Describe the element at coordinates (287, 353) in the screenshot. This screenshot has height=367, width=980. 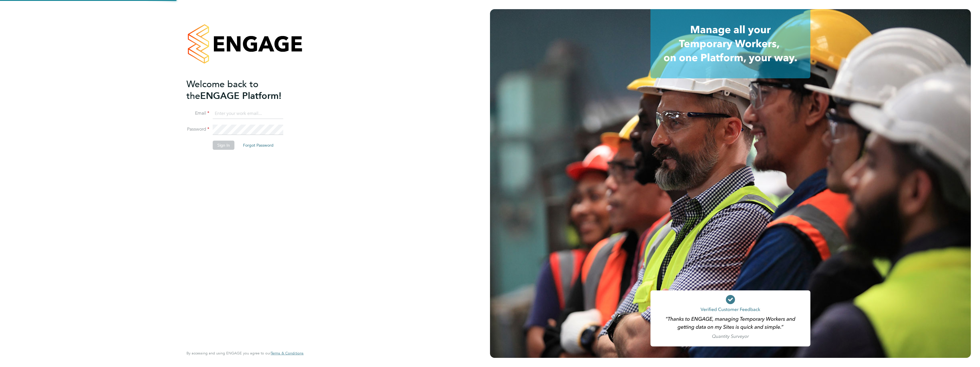
I see `span: Terms & Conditions` at that location.